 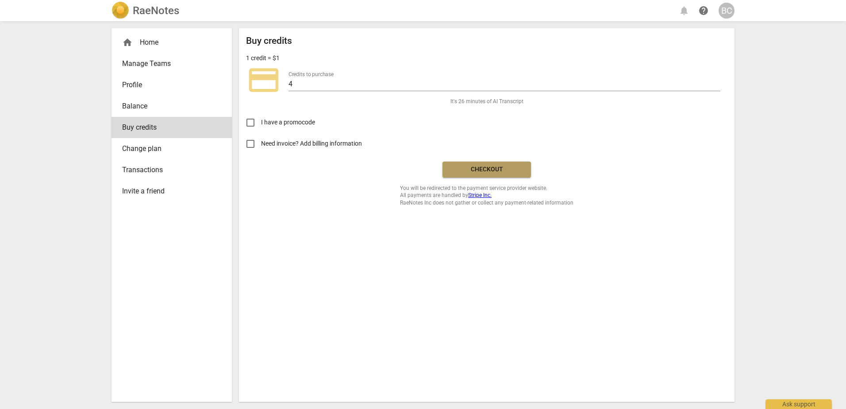 I want to click on a: Transactions, so click(x=172, y=170).